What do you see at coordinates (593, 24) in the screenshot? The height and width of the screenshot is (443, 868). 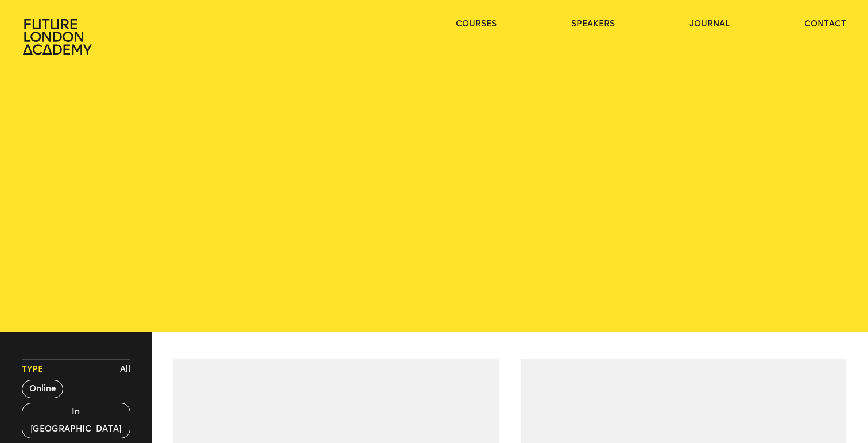 I see `a: speakers` at bounding box center [593, 24].